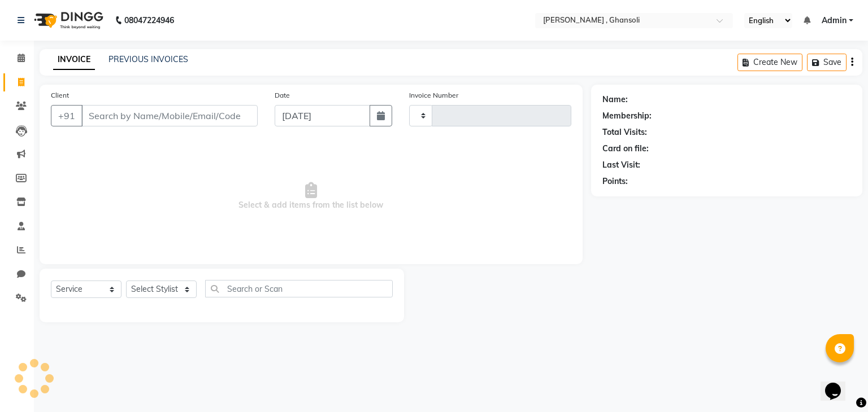  I want to click on label: Client, so click(60, 95).